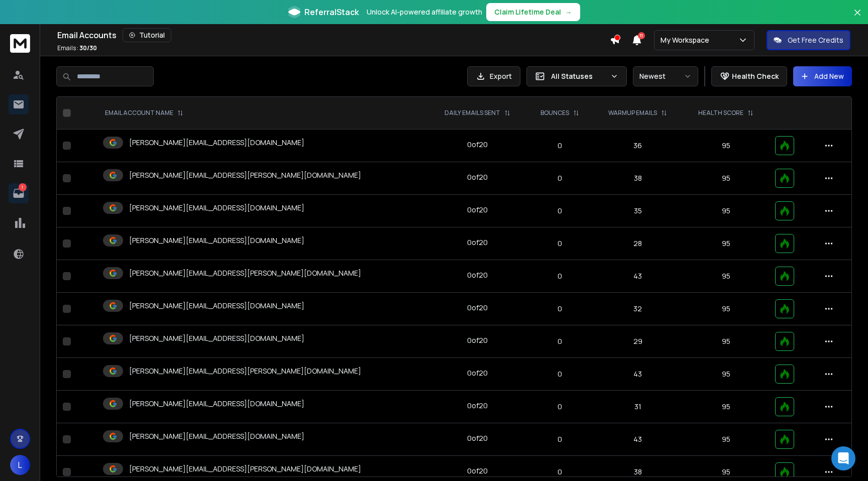  What do you see at coordinates (23, 187) in the screenshot?
I see `p: 1` at bounding box center [23, 187].